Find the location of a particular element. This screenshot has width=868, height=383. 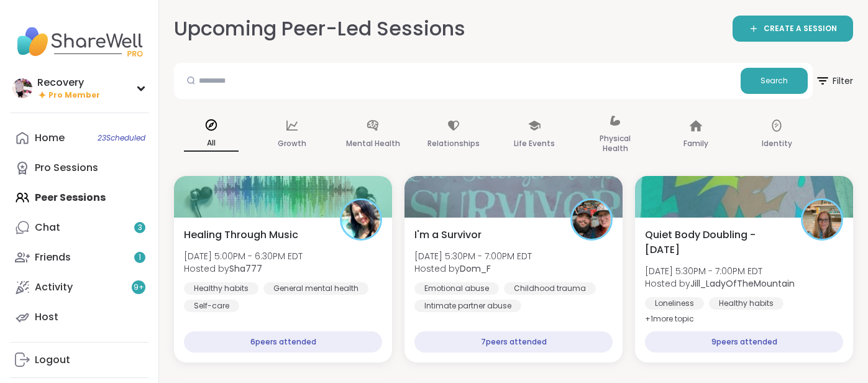

div: Chat is located at coordinates (47, 227).